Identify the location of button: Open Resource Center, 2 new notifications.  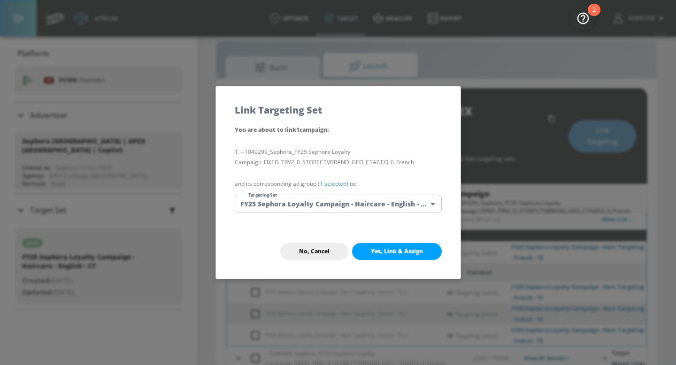
(583, 18).